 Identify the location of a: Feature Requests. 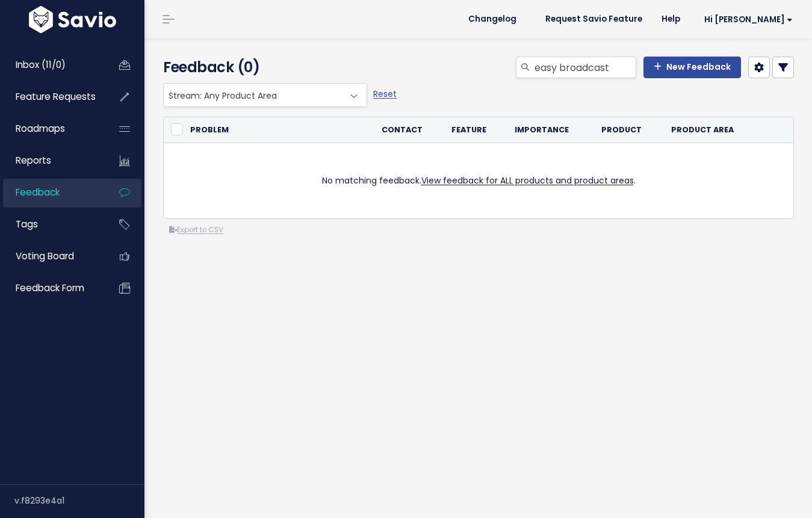
(51, 97).